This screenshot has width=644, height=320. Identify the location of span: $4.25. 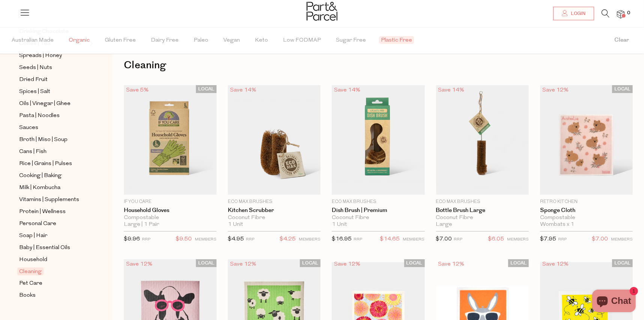
(287, 240).